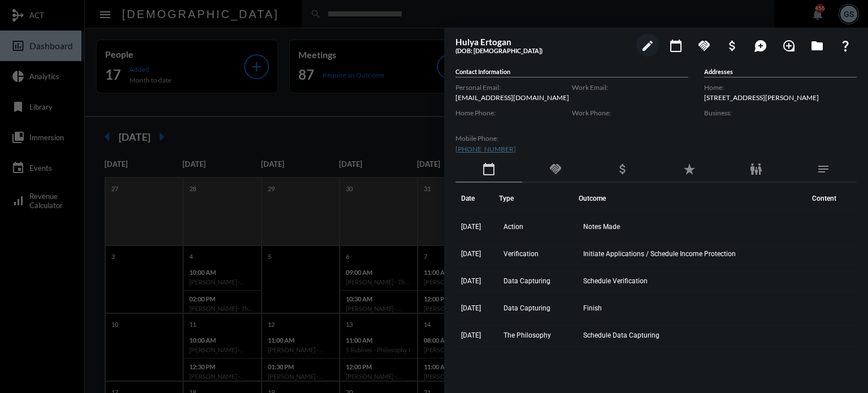  What do you see at coordinates (676, 45) in the screenshot?
I see `button: Add meeting` at bounding box center [676, 45].